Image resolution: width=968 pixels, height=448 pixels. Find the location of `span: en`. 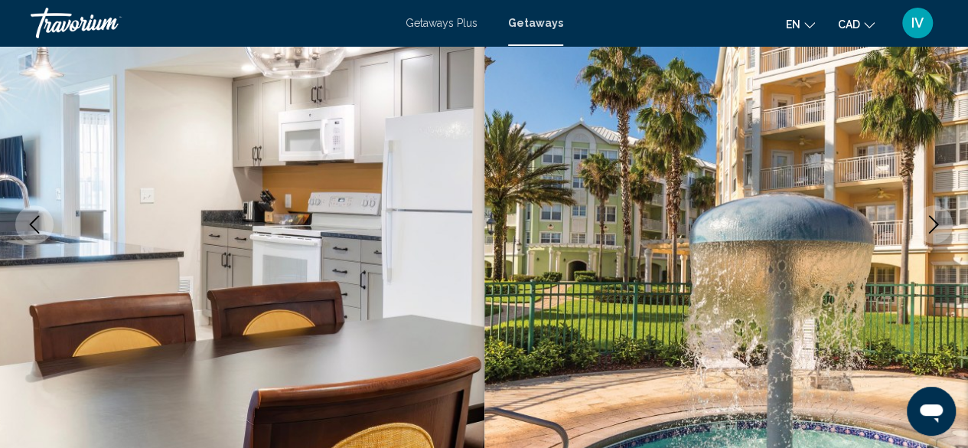

span: en is located at coordinates (793, 24).